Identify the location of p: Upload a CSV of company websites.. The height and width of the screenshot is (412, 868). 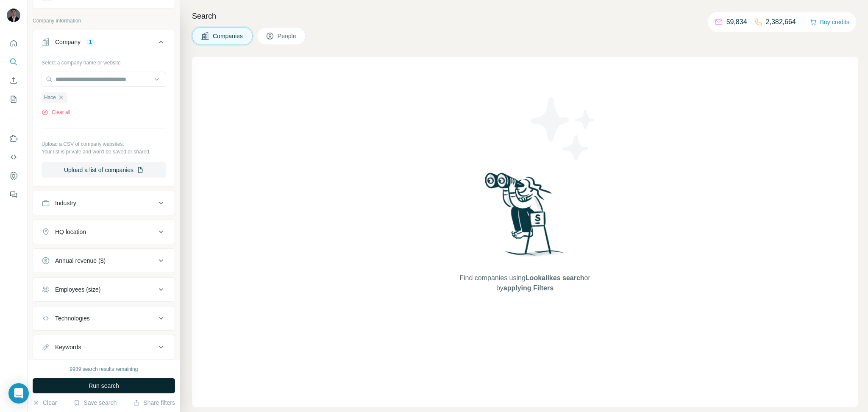
(104, 144).